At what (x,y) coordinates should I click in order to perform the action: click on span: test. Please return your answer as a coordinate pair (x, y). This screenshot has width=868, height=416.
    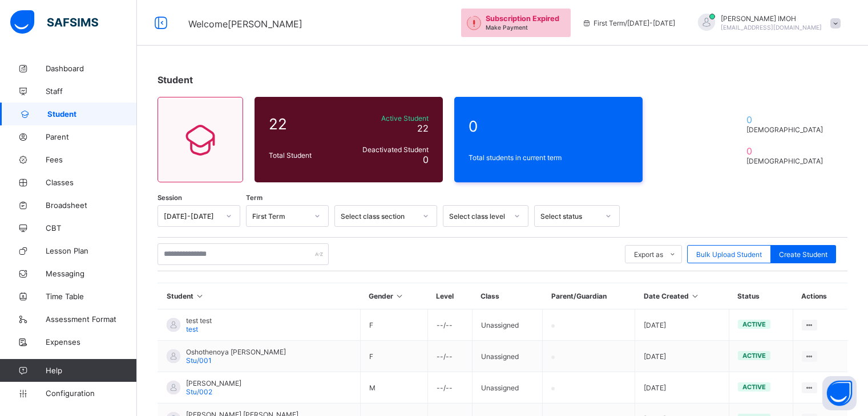
    Looking at the image, I should click on (192, 329).